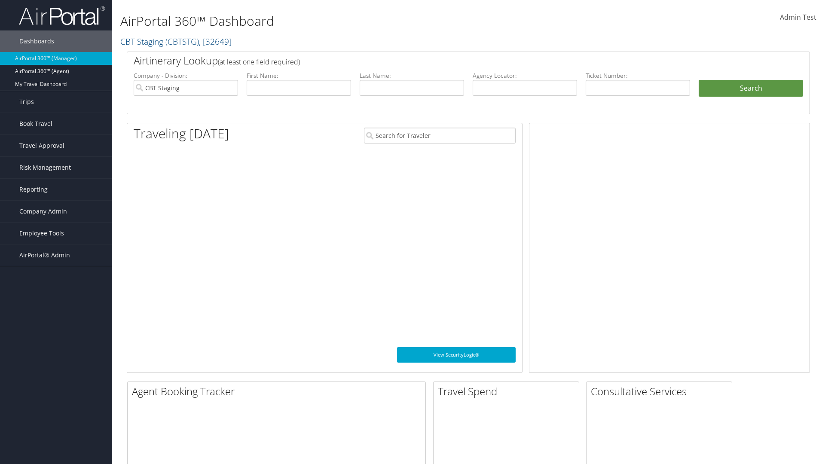 The width and height of the screenshot is (825, 464). What do you see at coordinates (661, 391) in the screenshot?
I see `h2: Consultative Services` at bounding box center [661, 391].